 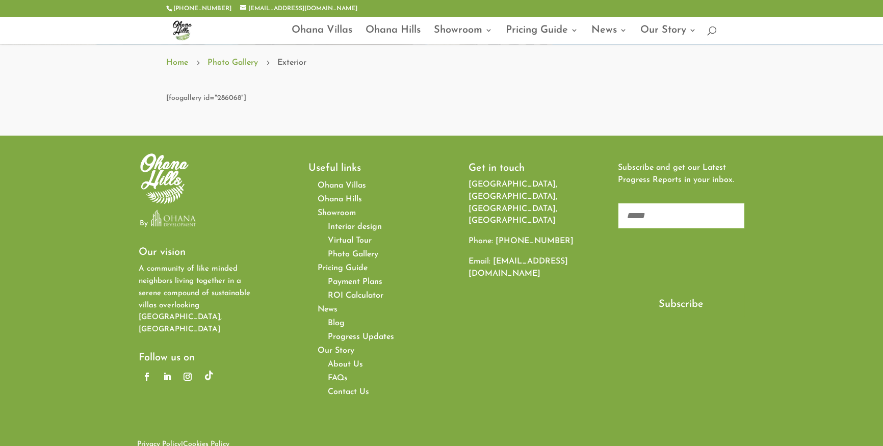 I want to click on p: By, so click(x=144, y=224).